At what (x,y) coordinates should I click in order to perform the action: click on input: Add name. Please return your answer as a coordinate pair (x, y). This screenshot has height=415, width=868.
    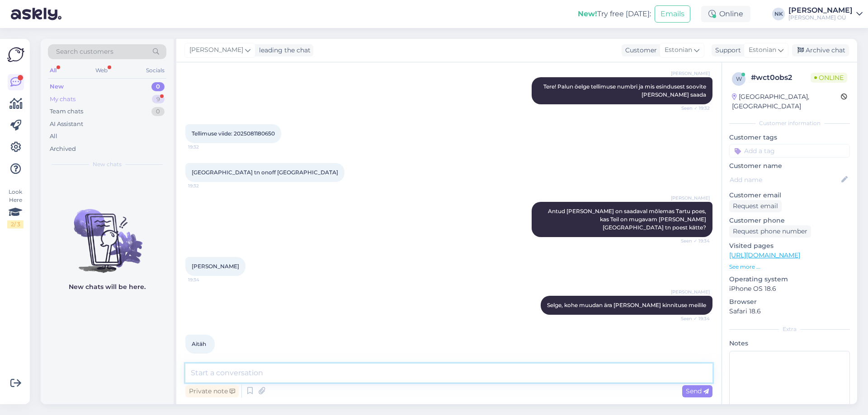
    Looking at the image, I should click on (784, 180).